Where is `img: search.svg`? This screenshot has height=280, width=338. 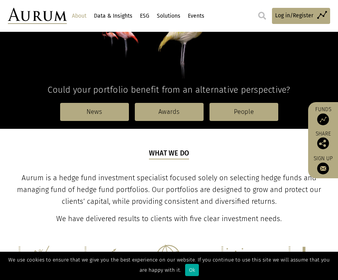 img: search.svg is located at coordinates (262, 16).